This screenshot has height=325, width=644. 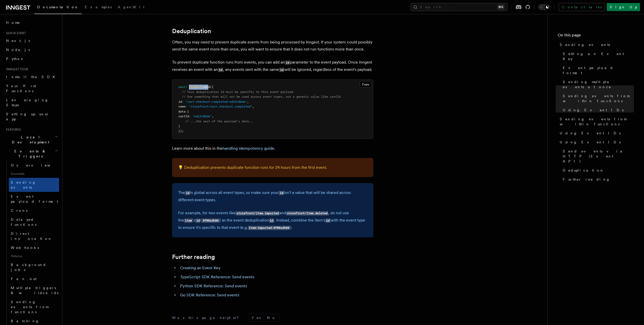 I want to click on a: Go SDK Reference: Send events, so click(x=210, y=295).